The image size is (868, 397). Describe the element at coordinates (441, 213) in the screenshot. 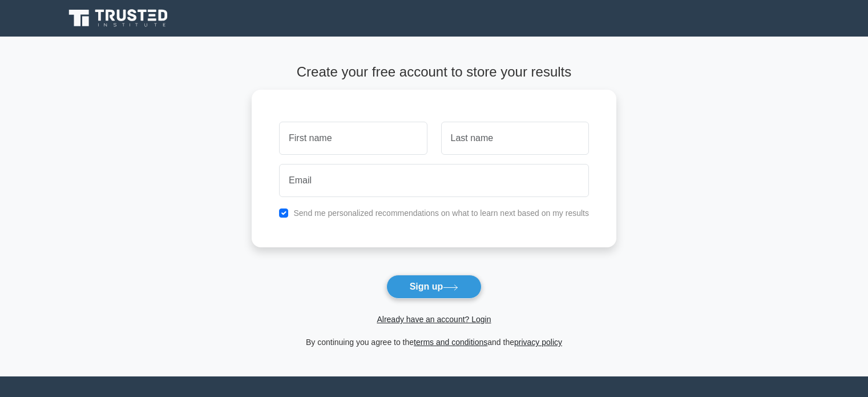

I see `label: Send me personalized recommendations on what to learn next based on my results` at that location.